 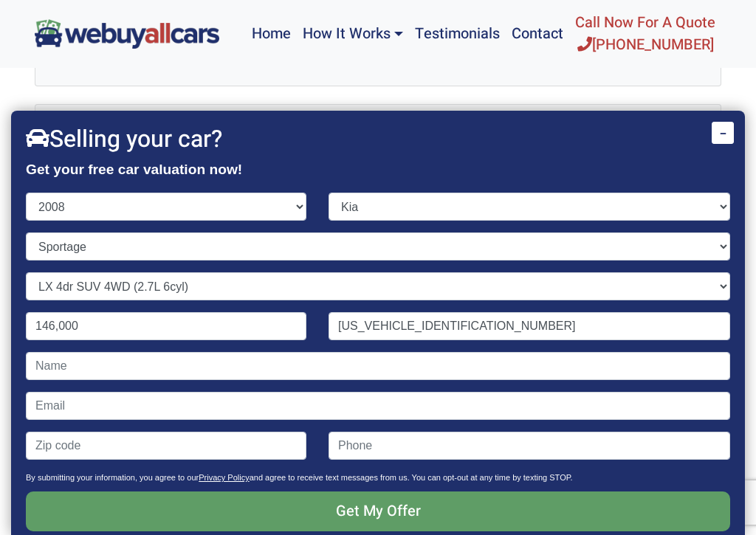 What do you see at coordinates (353, 34) in the screenshot?
I see `a: How It Works` at bounding box center [353, 34].